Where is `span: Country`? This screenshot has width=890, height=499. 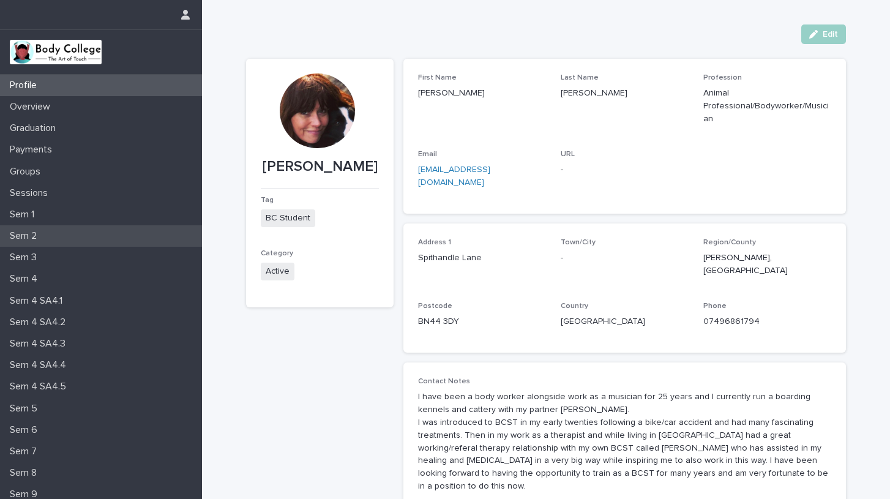 span: Country is located at coordinates (574, 306).